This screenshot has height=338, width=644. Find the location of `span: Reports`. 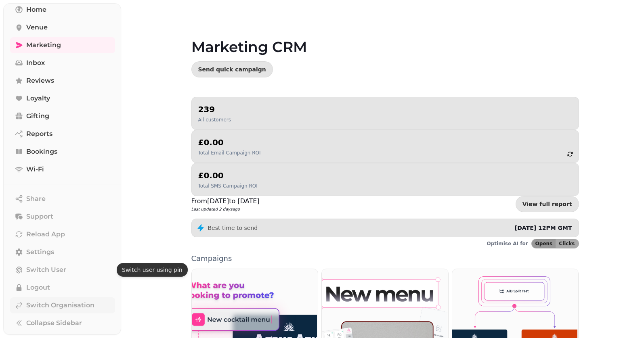

span: Reports is located at coordinates (39, 134).